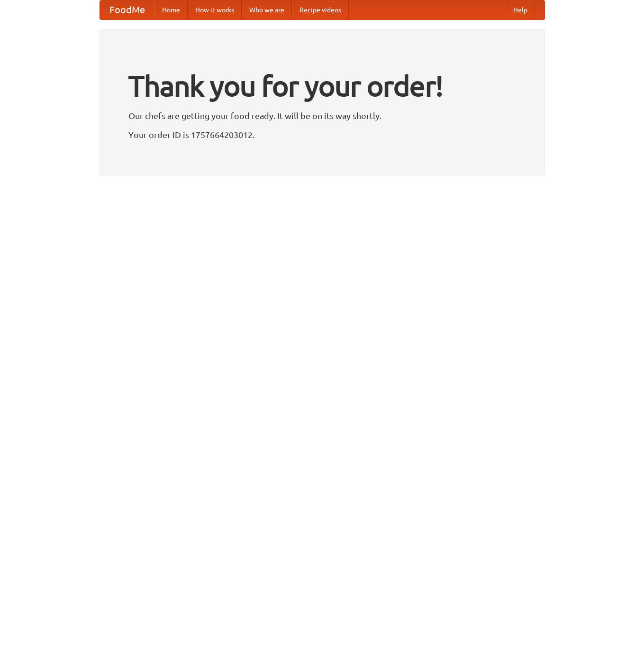 The width and height of the screenshot is (644, 671). I want to click on p: Our chefs are getting your food ready. It will be on its way shortly., so click(322, 115).